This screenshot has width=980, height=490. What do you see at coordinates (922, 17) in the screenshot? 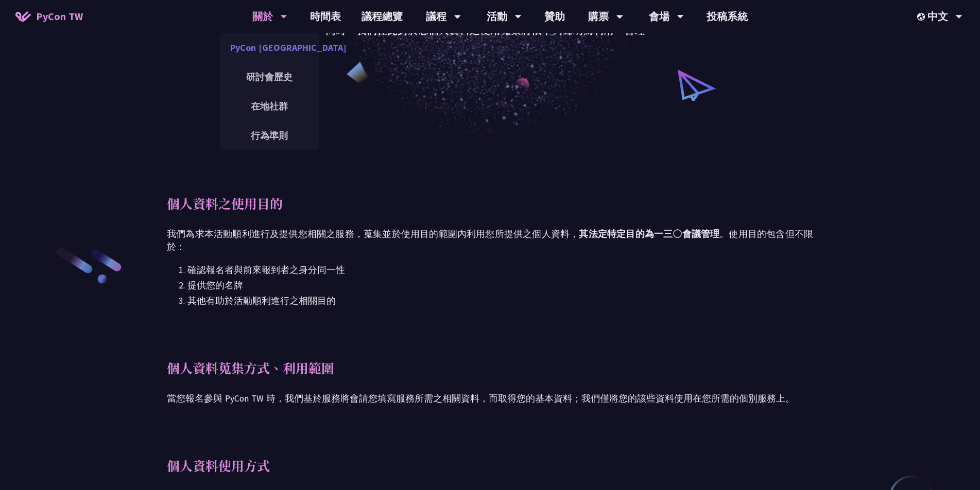
I see `img: Locale Icon` at bounding box center [922, 17].